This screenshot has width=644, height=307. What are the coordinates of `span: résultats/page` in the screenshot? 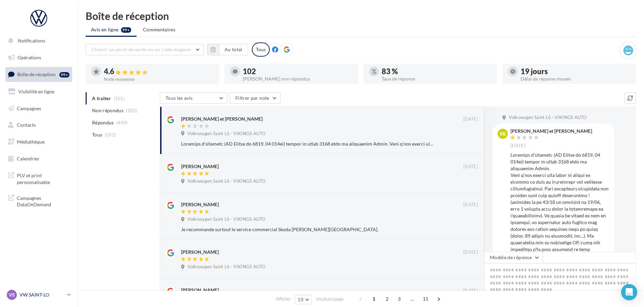 It's located at (329, 299).